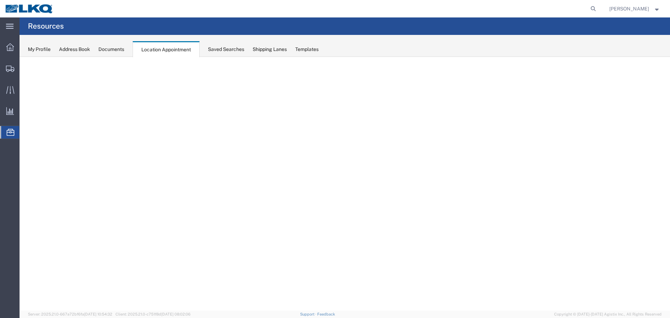 The width and height of the screenshot is (670, 318). Describe the element at coordinates (39, 49) in the screenshot. I see `div: My Profile` at that location.